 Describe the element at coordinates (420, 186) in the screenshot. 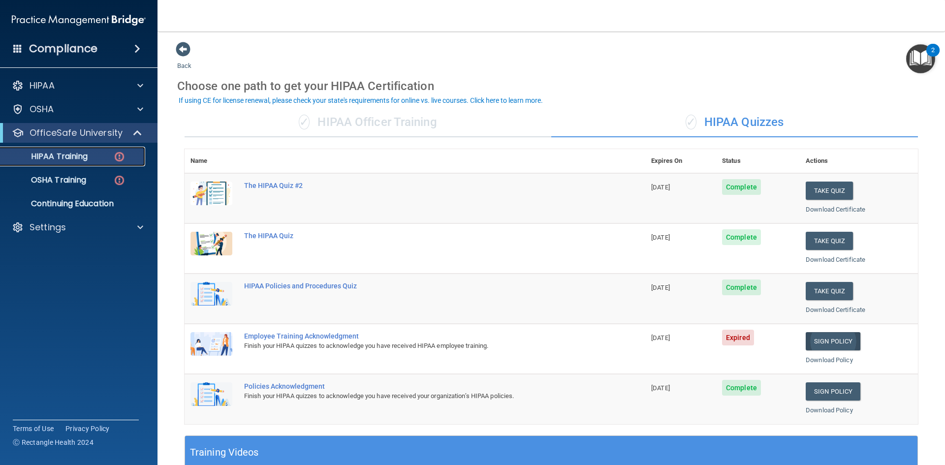

I see `div: The HIPAA Quiz #2` at that location.